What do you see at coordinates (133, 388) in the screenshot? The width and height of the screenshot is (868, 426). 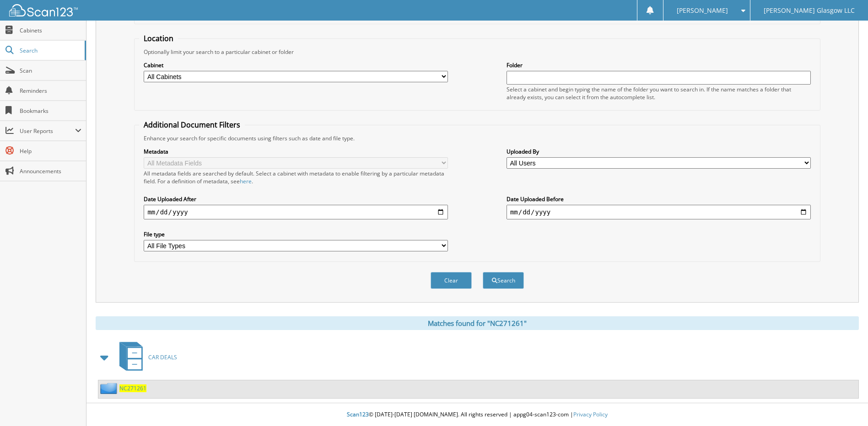 I see `a: NC271261` at bounding box center [133, 388].